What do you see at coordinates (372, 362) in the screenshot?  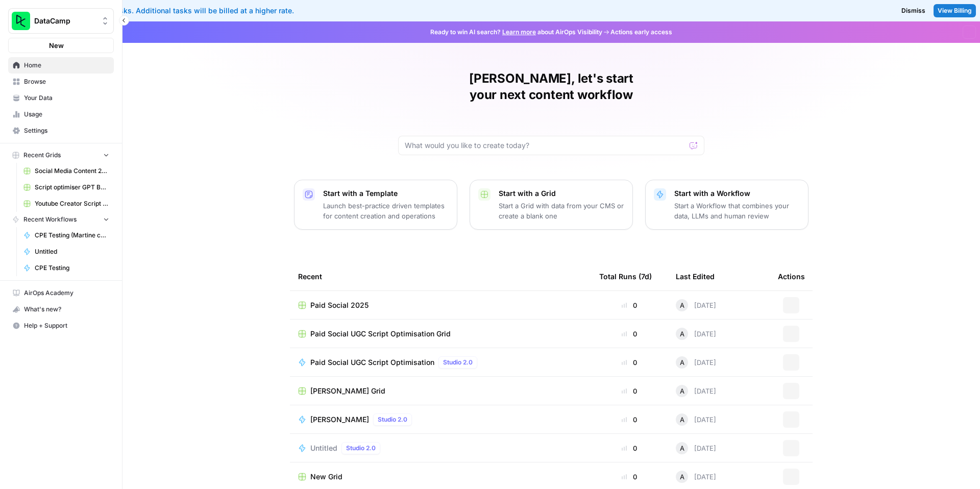 I see `span: Paid Social UGC Script Optimisation` at bounding box center [372, 362].